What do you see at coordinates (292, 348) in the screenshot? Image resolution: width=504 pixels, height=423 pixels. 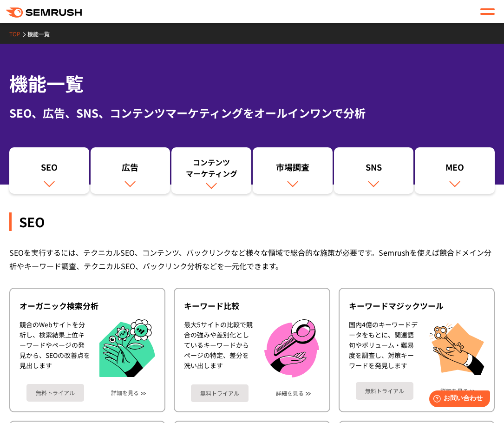 I see `img: キーワード比較` at bounding box center [292, 348].